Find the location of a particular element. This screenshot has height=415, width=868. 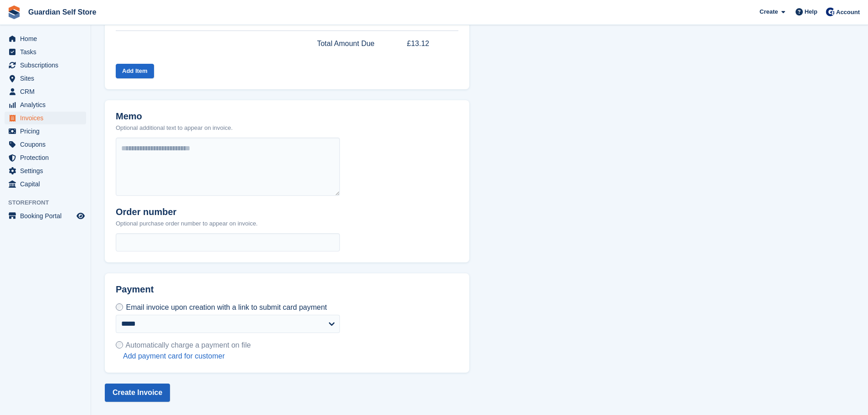

span: Email invoice upon creation with a link to submit card payment is located at coordinates (226, 307).